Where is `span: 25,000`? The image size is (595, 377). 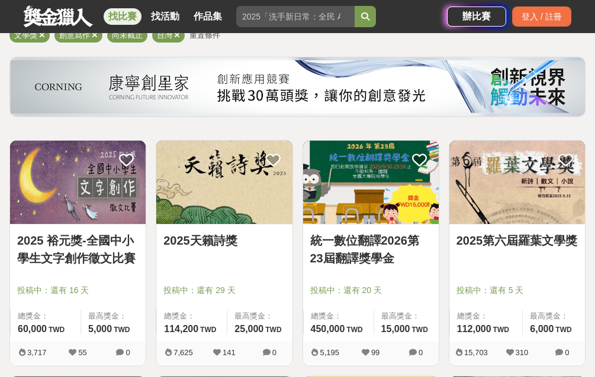
span: 25,000 is located at coordinates (249, 329).